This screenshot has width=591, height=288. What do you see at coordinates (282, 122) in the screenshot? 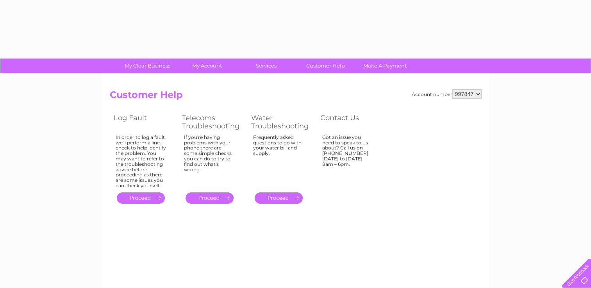
I see `th: Water Troubleshooting` at bounding box center [282, 122].